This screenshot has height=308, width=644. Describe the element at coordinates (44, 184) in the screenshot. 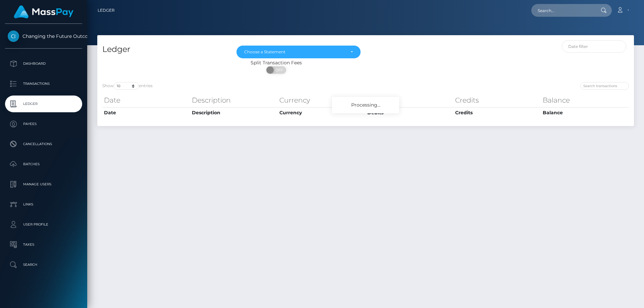

I see `p: Manage Users` at that location.